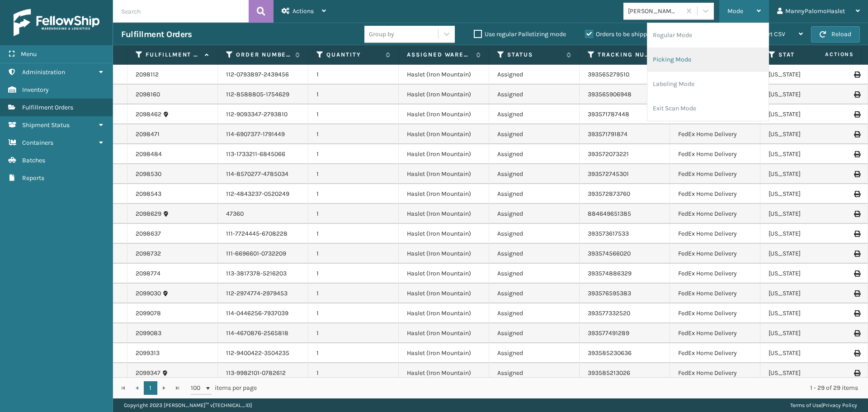  I want to click on td: 112-8588805-1754629, so click(263, 95).